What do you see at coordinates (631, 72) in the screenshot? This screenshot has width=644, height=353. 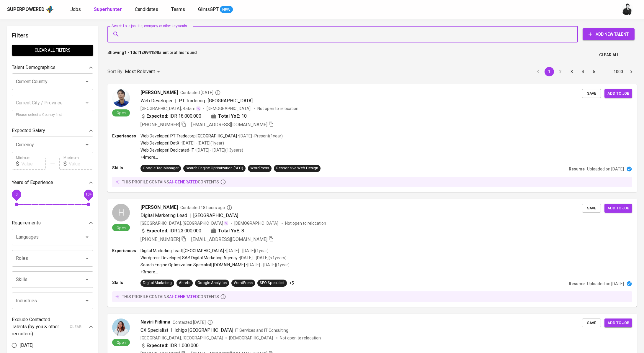 I see `button: Go to next page` at bounding box center [631, 72].